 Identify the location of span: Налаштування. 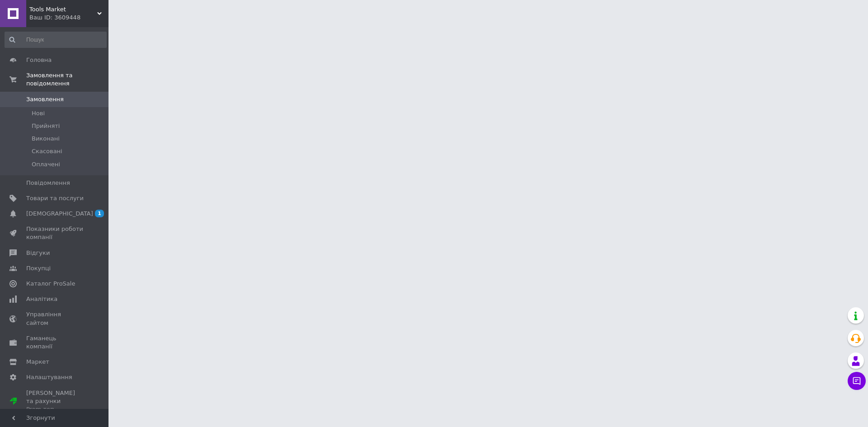
(49, 378).